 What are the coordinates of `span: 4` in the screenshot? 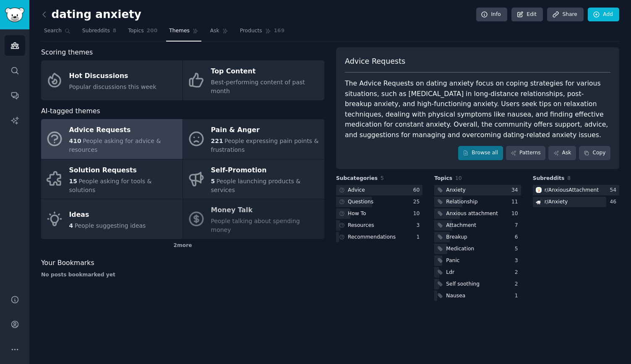 It's located at (71, 225).